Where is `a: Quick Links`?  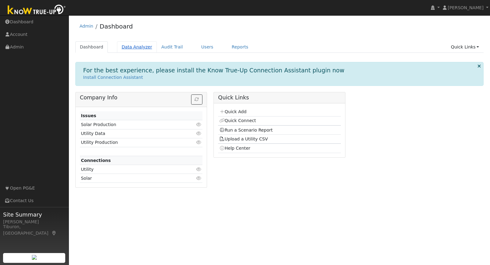 a: Quick Links is located at coordinates (465, 47).